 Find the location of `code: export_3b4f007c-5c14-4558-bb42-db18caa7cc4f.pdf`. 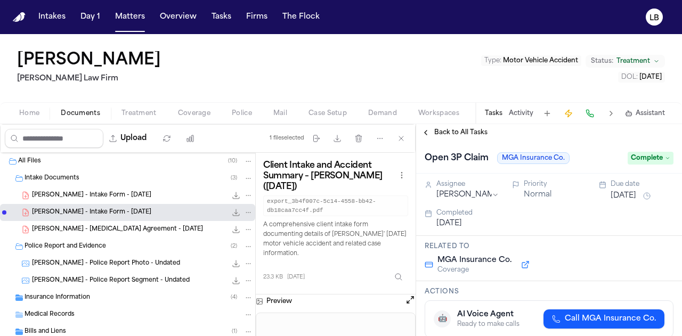

code: export_3b4f007c-5c14-4558-bb42-db18caa7cc4f.pdf is located at coordinates (335, 206).